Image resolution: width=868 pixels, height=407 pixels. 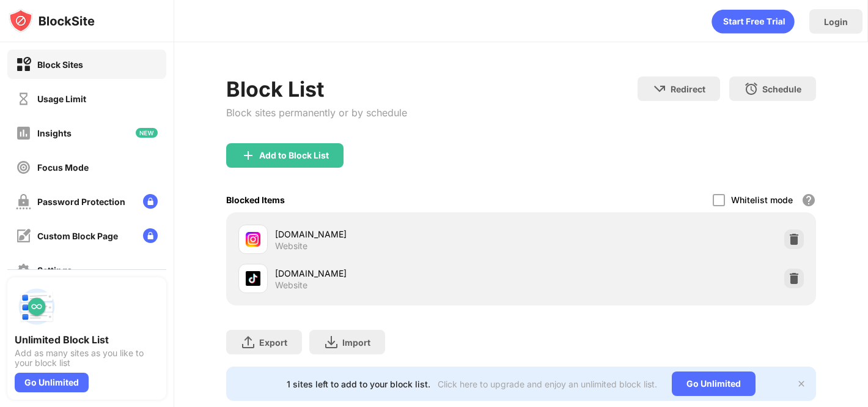 What do you see at coordinates (55, 270) in the screenshot?
I see `div: Settings` at bounding box center [55, 270].